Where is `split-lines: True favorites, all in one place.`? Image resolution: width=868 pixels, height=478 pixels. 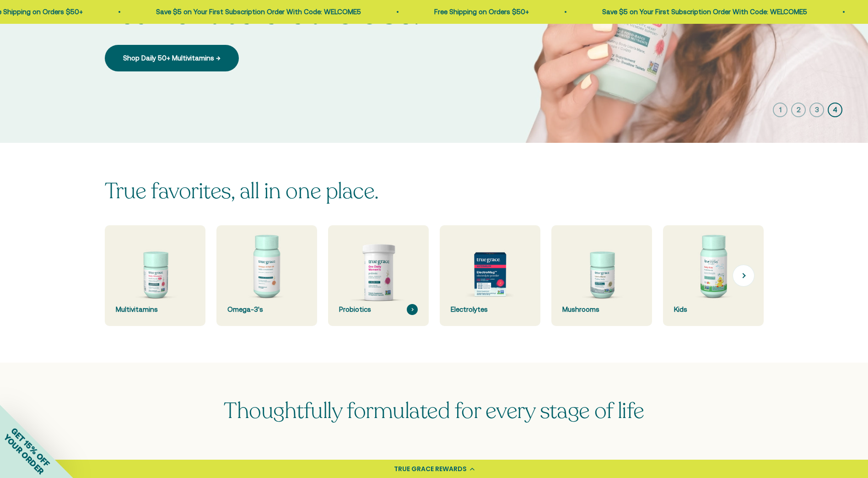 split-lines: True favorites, all in one place. is located at coordinates (242, 191).